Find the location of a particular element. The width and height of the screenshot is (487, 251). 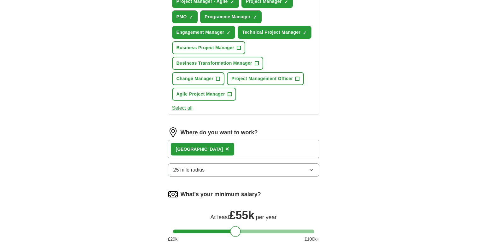

span: £ 20 k is located at coordinates (173, 239).